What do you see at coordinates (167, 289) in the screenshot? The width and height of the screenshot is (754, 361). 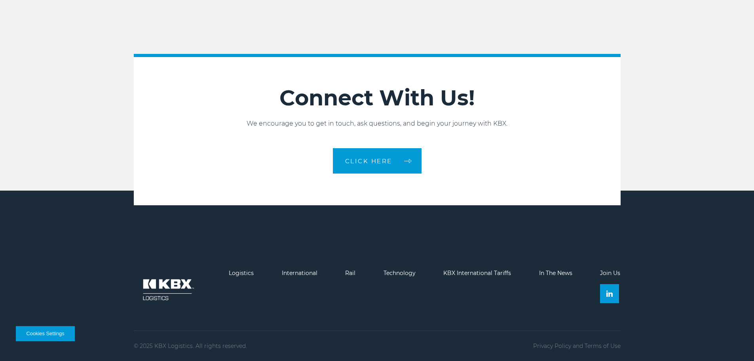 I see `img: kbx logo` at bounding box center [167, 289].